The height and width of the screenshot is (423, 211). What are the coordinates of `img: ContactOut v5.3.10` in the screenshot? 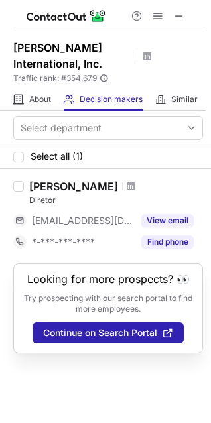 It's located at (66, 16).